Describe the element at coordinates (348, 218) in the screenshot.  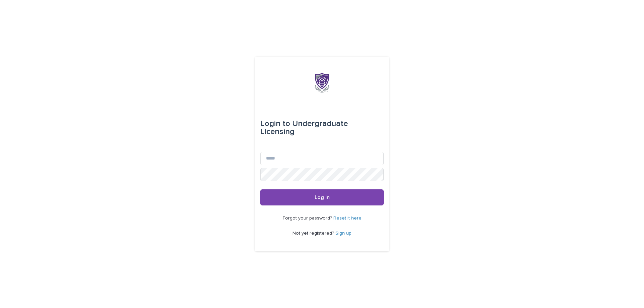
I see `a: Reset it here` at that location.